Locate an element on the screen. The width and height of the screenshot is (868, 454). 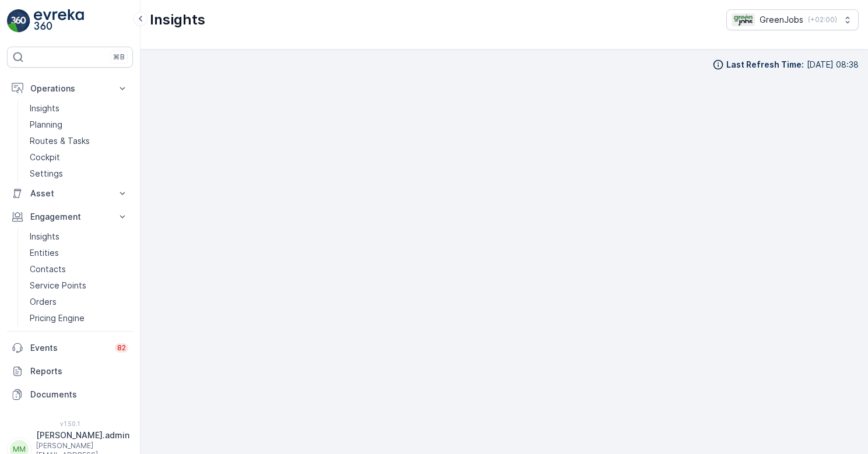
p: ⌘B is located at coordinates (119, 57).